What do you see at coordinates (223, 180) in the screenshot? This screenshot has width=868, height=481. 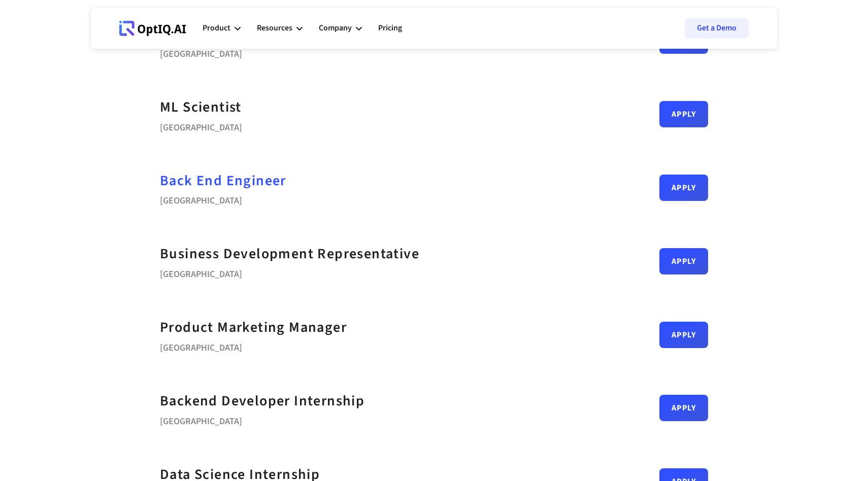 I see `div: Back End Engineer` at bounding box center [223, 180].